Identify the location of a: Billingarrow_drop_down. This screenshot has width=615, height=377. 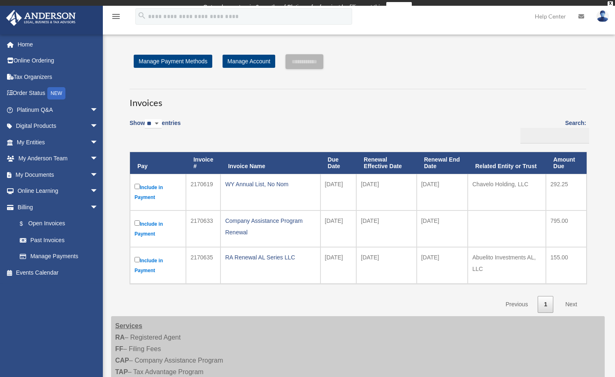
(56, 207).